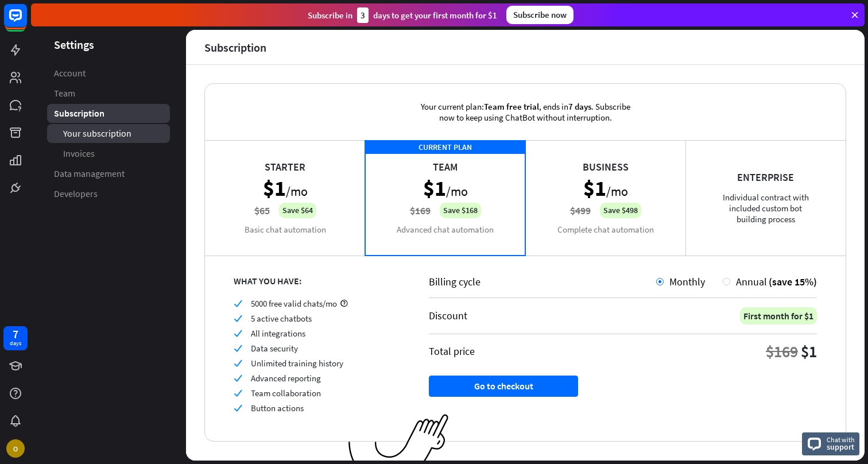 The height and width of the screenshot is (464, 868). Describe the element at coordinates (278, 333) in the screenshot. I see `span: All integrations` at that location.